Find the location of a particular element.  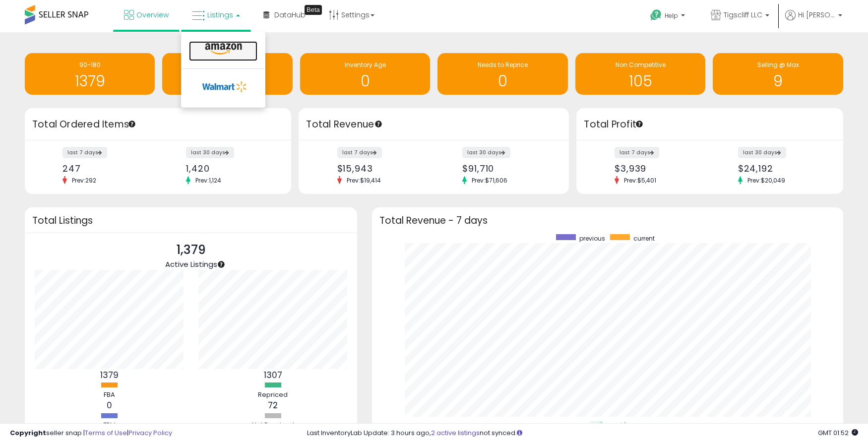

i: Get Help is located at coordinates (655, 15).